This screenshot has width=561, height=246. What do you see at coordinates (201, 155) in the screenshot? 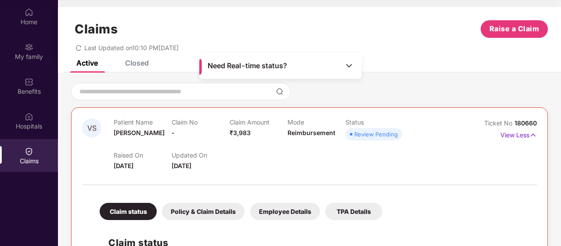
I see `p: Updated On` at bounding box center [201, 155].